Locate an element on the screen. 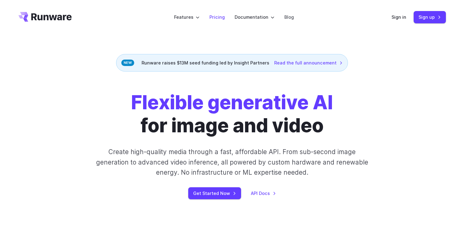 This screenshot has height=237, width=464. a: Get Started Now is located at coordinates (215, 193).